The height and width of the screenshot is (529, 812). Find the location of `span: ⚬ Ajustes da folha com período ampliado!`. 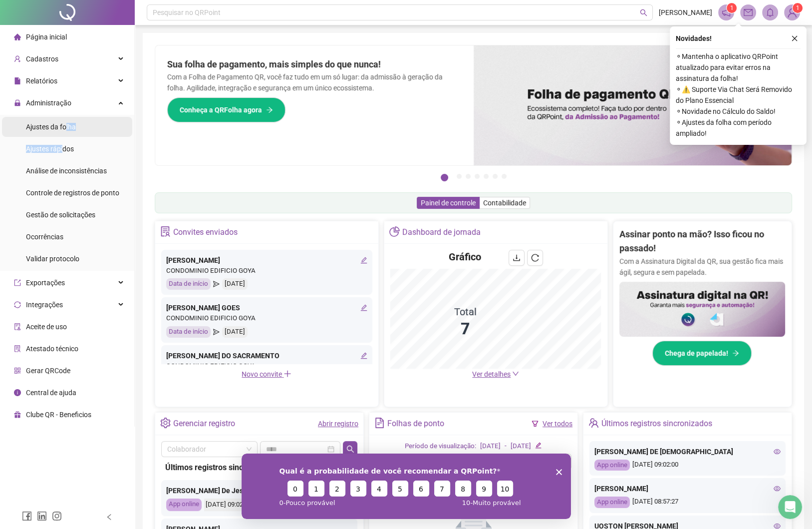

span: ⚬ Ajustes da folha com período ampliado! is located at coordinates (738, 128).